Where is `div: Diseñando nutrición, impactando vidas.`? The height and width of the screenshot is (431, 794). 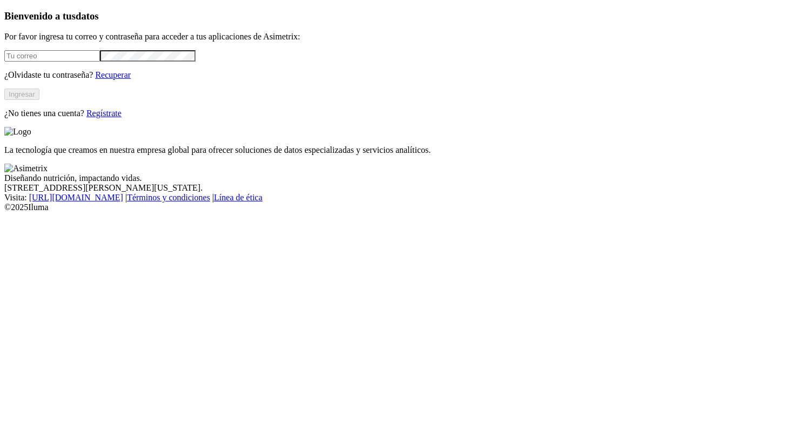
div: Diseñando nutrición, impactando vidas. is located at coordinates (397, 178).